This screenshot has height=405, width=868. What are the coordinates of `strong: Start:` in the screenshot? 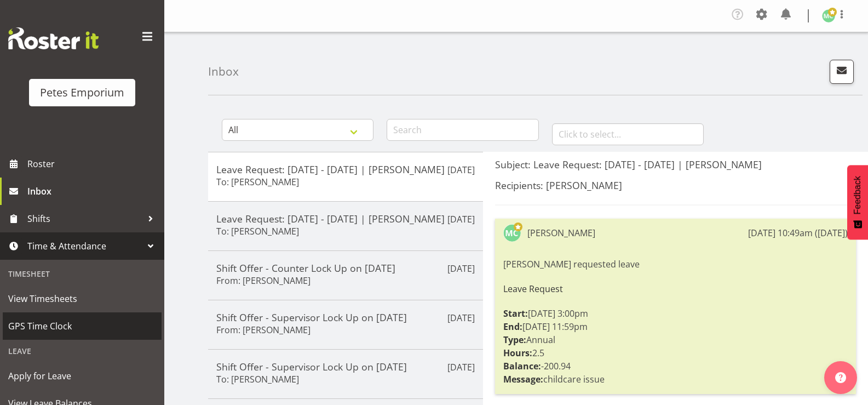 It's located at (516, 313).